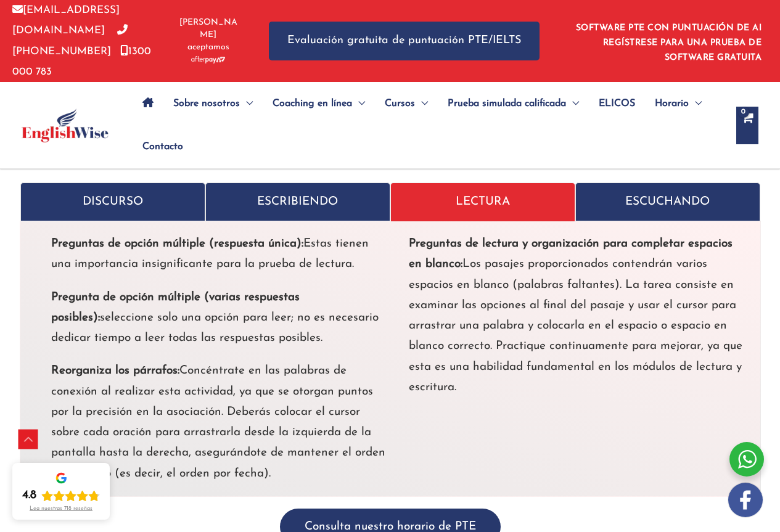 The image size is (780, 532). Describe the element at coordinates (406, 104) in the screenshot. I see `a: CursosAlternar menú` at that location.